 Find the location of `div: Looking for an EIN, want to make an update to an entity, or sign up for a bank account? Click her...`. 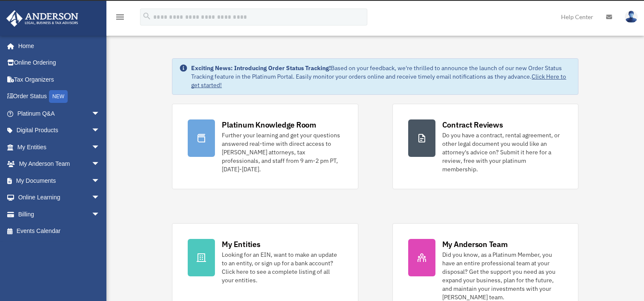

div: Looking for an EIN, want to make an update to an entity, or sign up for a bank account? Click her... is located at coordinates (282, 268).